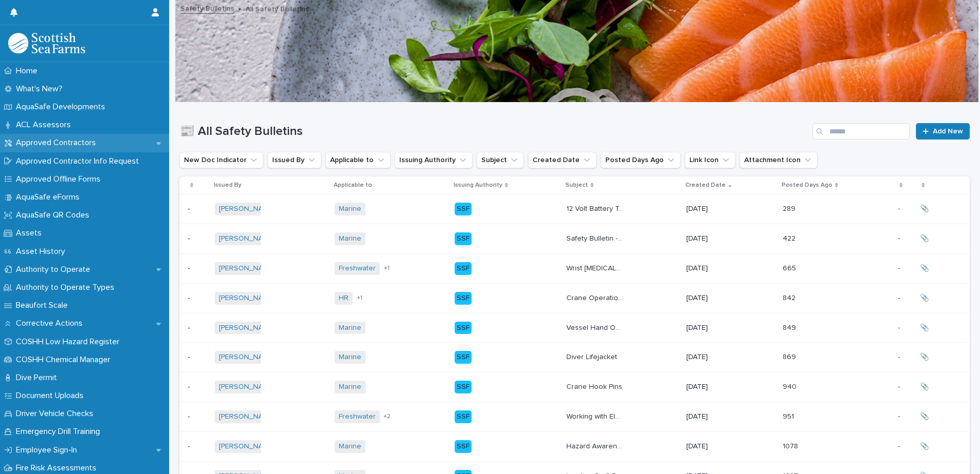  Describe the element at coordinates (79, 161) in the screenshot. I see `p: Approved Contractor Info Request` at that location.